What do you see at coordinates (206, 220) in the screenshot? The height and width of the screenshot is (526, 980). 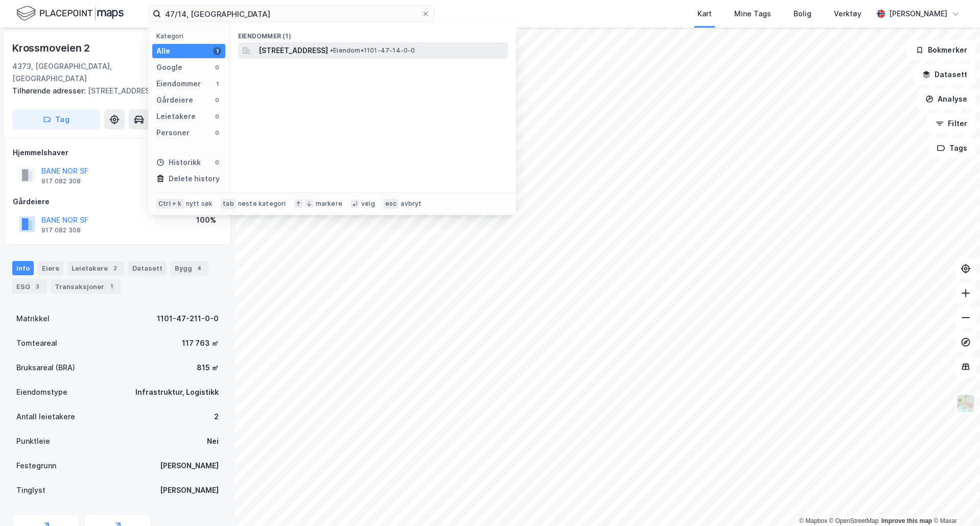 I see `div: 100%` at bounding box center [206, 220].